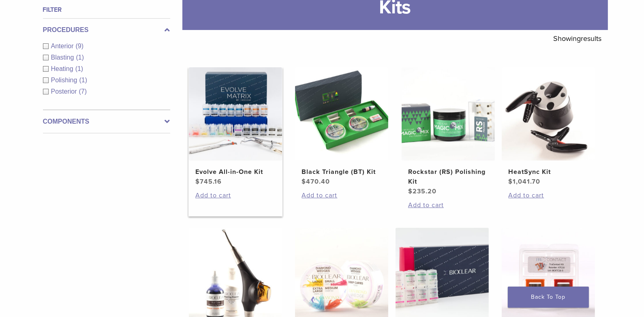 The image size is (644, 317). I want to click on h4: Filter, so click(106, 10).